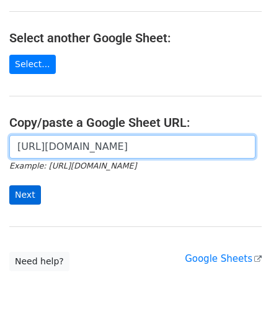  Describe the element at coordinates (135, 38) in the screenshot. I see `h4: Select another Google Sheet:` at that location.